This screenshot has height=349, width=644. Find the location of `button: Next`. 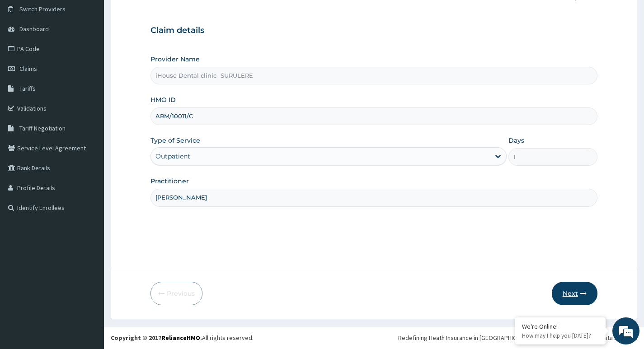

button: Next is located at coordinates (574, 293).